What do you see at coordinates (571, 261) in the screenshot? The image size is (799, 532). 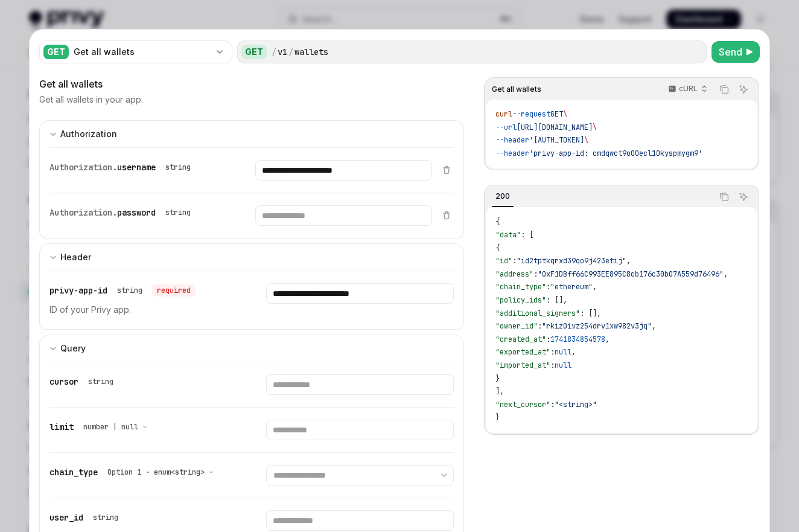 I see `span: "id2tptkqrxd39qo9j423etij"` at bounding box center [571, 261].